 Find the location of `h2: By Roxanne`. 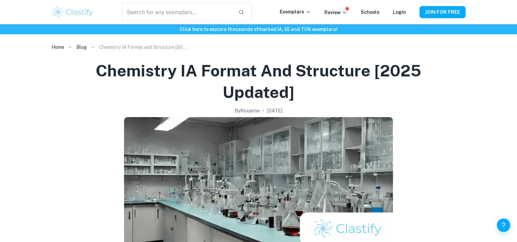

h2: By Roxanne is located at coordinates (247, 111).